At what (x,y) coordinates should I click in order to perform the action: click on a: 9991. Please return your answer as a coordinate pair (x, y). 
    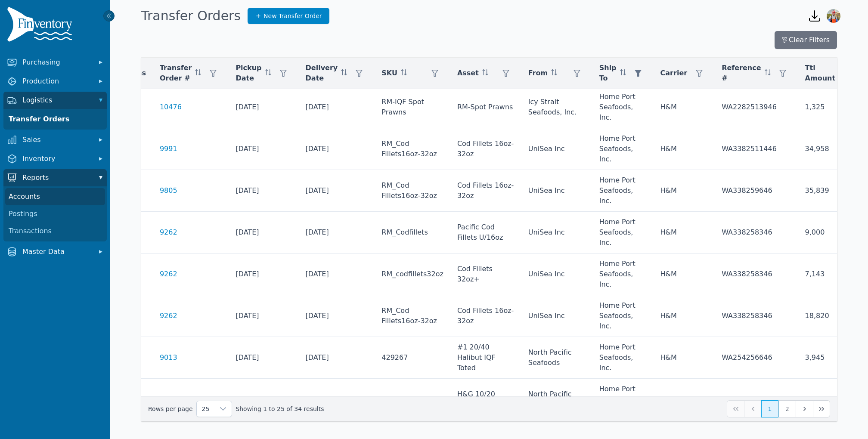
    Looking at the image, I should click on (168, 149).